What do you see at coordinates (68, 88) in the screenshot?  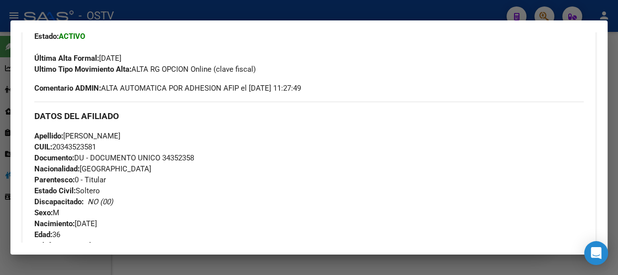 I see `strong: Comentario ADMIN:` at bounding box center [68, 88].